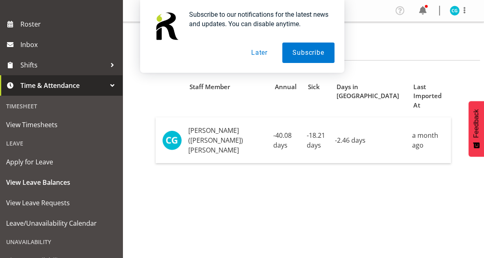  Describe the element at coordinates (61, 143) in the screenshot. I see `div: Leave` at that location.